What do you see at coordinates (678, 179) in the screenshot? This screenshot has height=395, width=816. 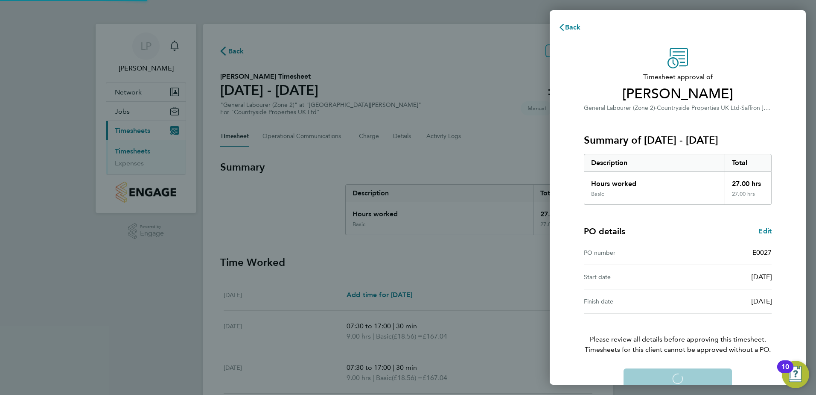 I see `div: Summary of 22 - 28 Sep 2025` at bounding box center [678, 179].